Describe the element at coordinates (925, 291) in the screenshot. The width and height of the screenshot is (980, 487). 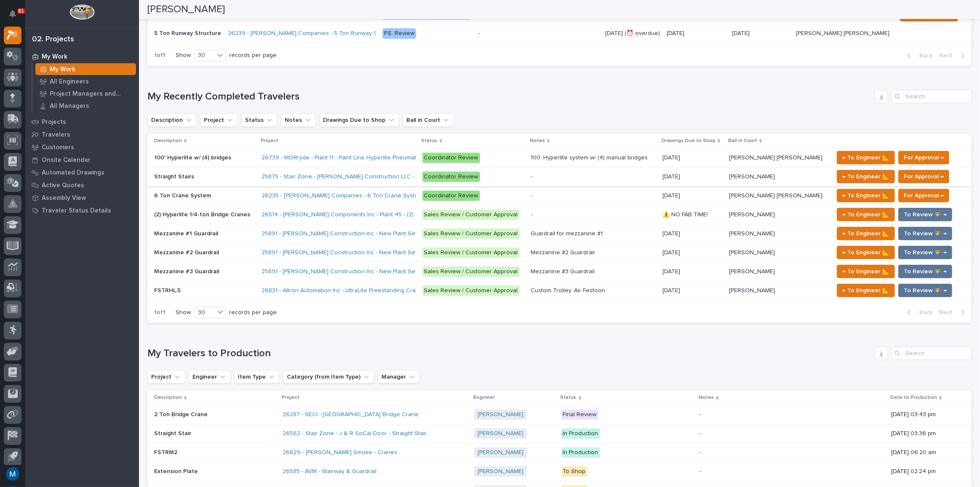
I see `span: To Review 👨‍🏭 →` at that location.